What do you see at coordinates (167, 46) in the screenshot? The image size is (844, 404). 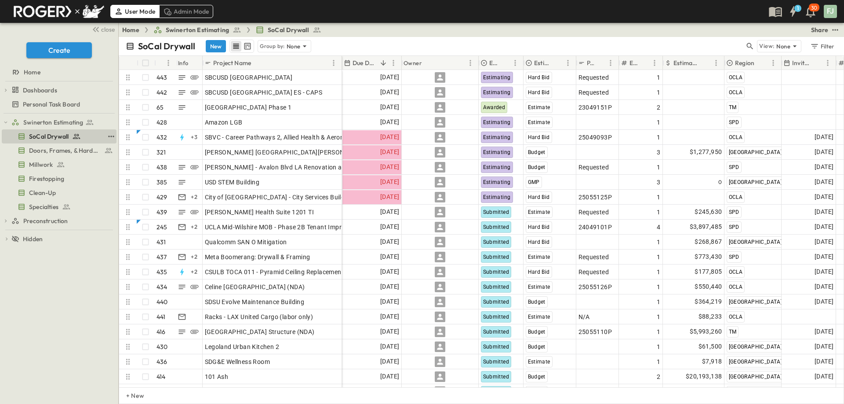 I see `p: SoCal Drywall` at bounding box center [167, 46].